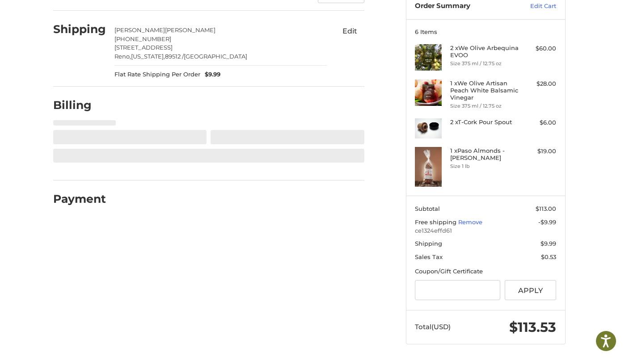 The width and height of the screenshot is (625, 360). I want to click on span: Flat Rate Shipping Per Order, so click(157, 75).